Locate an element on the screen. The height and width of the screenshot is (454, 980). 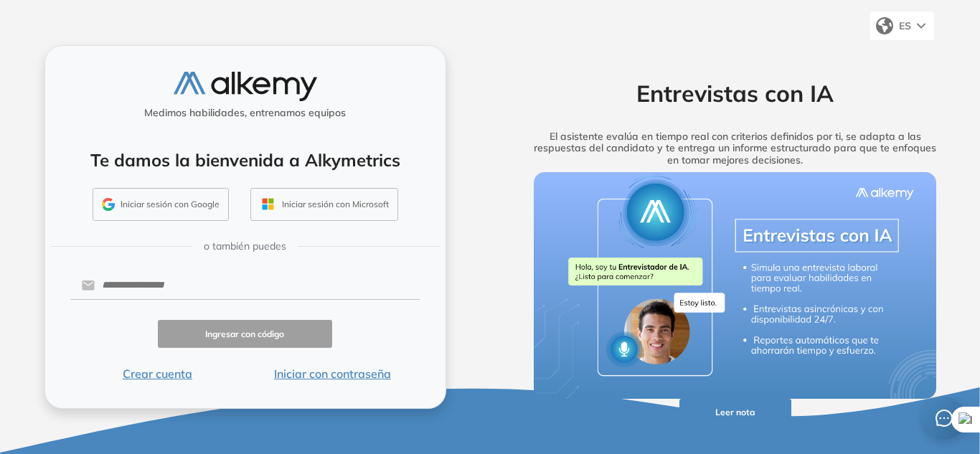
img: logo-alkemy is located at coordinates (245, 86).